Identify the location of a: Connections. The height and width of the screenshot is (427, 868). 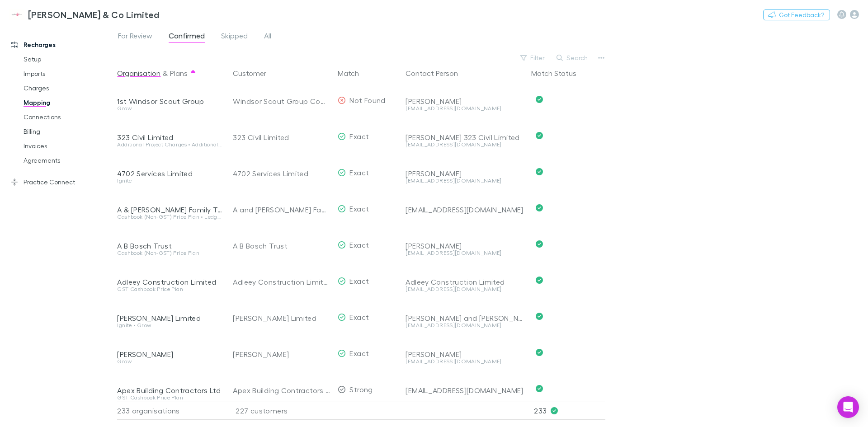
(68, 117).